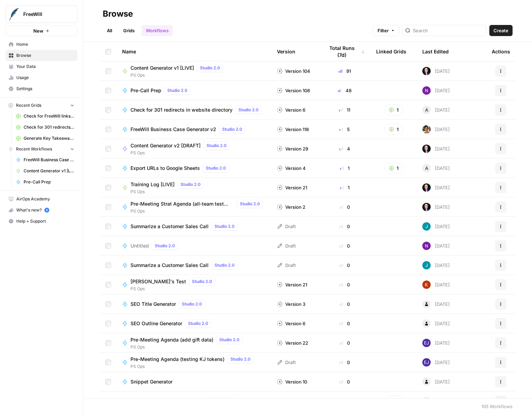 This screenshot has width=532, height=414. Describe the element at coordinates (14, 14) in the screenshot. I see `img: FreeWill Logo` at that location.